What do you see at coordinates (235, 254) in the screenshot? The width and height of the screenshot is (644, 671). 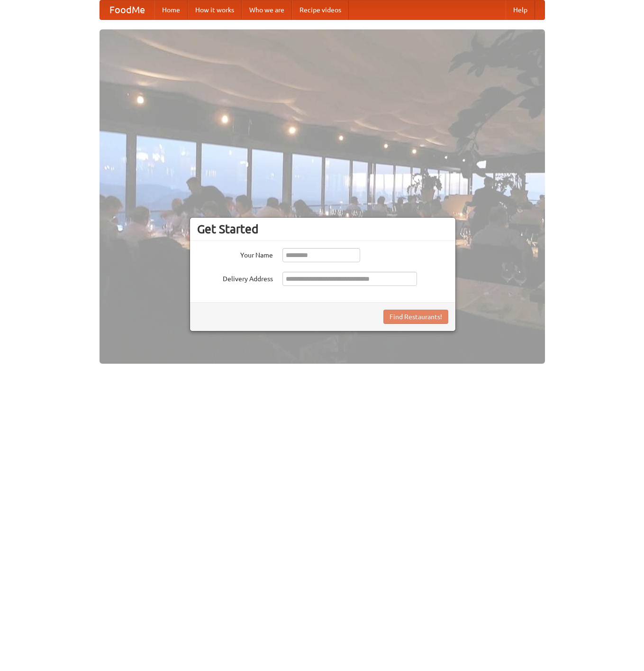 I see `label: Your Name` at bounding box center [235, 254].